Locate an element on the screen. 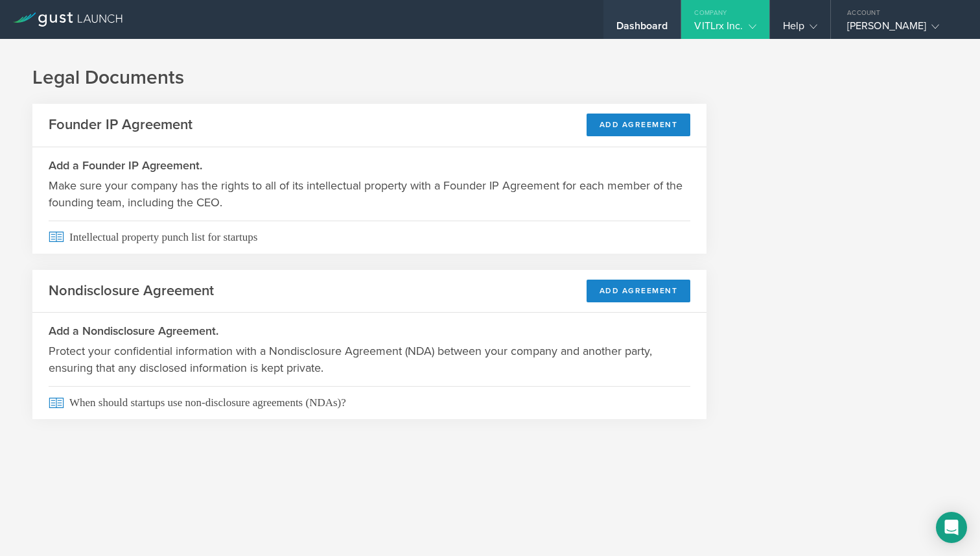 The height and width of the screenshot is (556, 980). span: When should startups use non-disclosure agreements (NDAs)? is located at coordinates (369, 402).